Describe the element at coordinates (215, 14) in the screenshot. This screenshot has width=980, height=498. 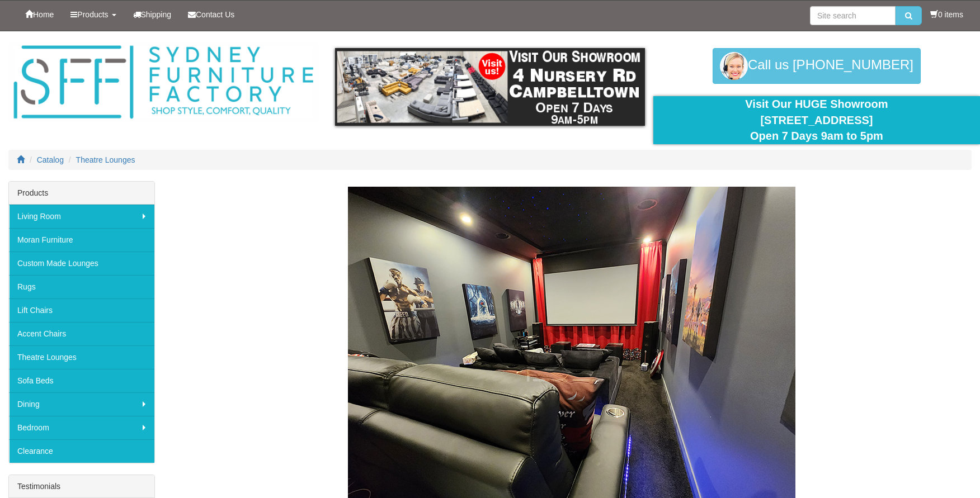
I see `span: Contact Us` at that location.